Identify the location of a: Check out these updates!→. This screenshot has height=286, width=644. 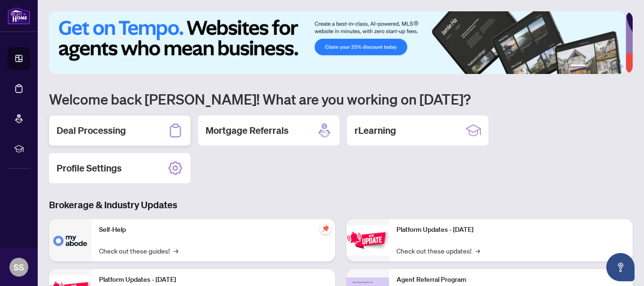
(438, 251).